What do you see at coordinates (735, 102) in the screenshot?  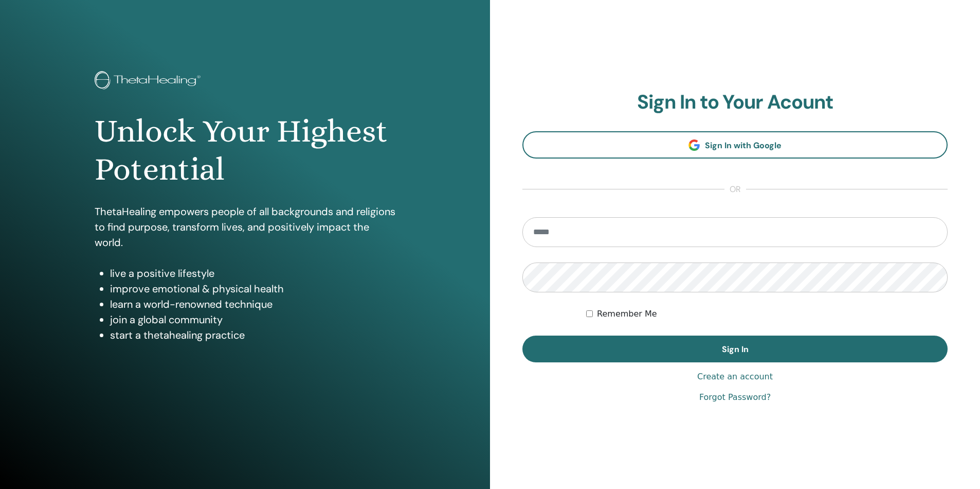 I see `h2: Sign In to Your Acount` at bounding box center [735, 102].